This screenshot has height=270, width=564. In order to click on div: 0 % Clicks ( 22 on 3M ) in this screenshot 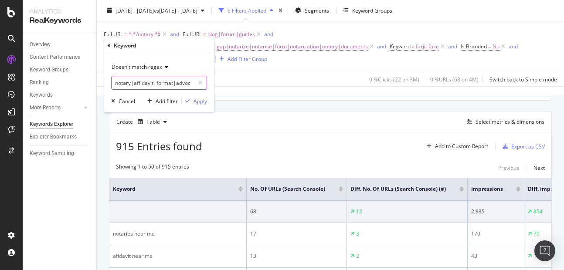, I will do `click(394, 79)`.